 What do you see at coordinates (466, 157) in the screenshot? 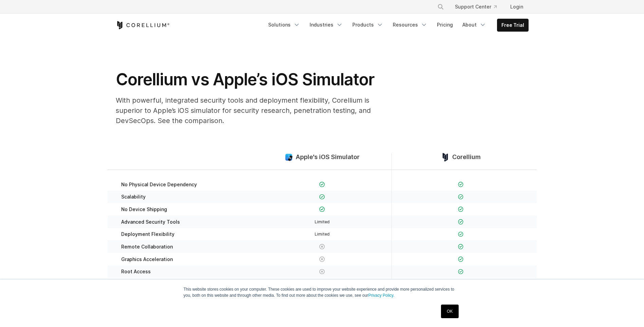
I see `span: Corellium` at bounding box center [466, 157].